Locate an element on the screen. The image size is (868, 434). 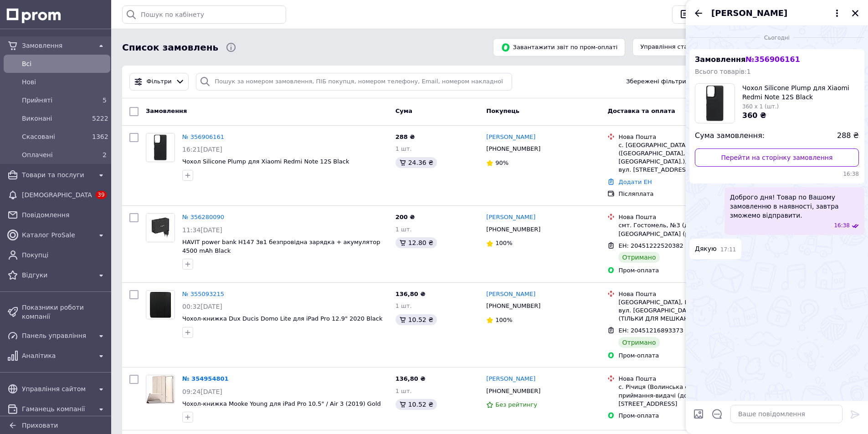
span: Доброго дня! Товар по Вашому замовленню в наявності, завтра зможемо відправити. is located at coordinates (794, 207).